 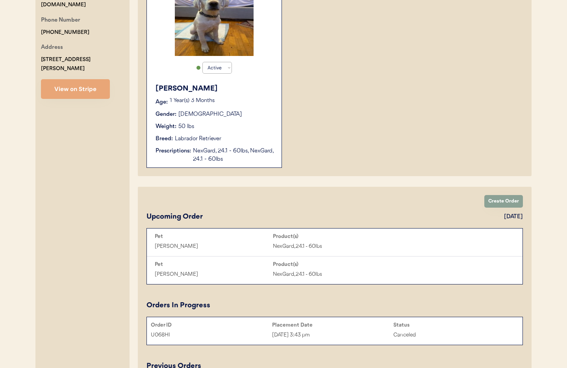 What do you see at coordinates (211, 325) in the screenshot?
I see `div: Order ID` at bounding box center [211, 325].